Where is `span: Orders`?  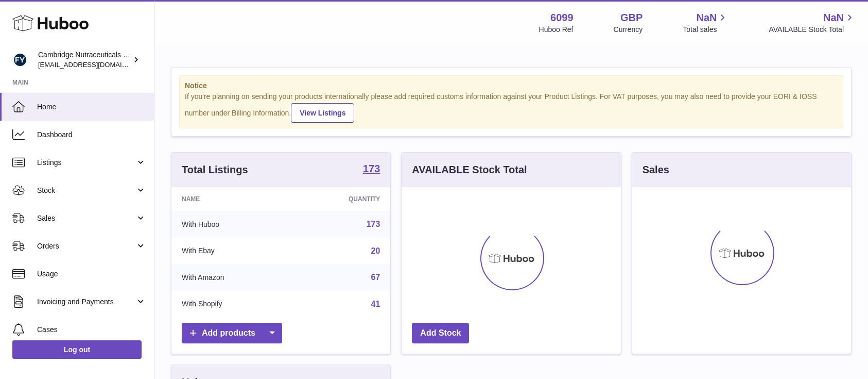
span: Orders is located at coordinates (86, 246).